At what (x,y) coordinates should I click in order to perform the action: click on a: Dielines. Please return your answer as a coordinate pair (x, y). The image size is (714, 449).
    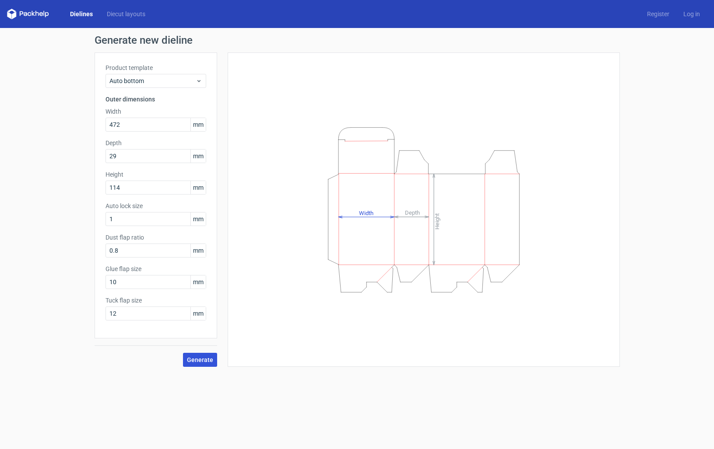
    Looking at the image, I should click on (81, 14).